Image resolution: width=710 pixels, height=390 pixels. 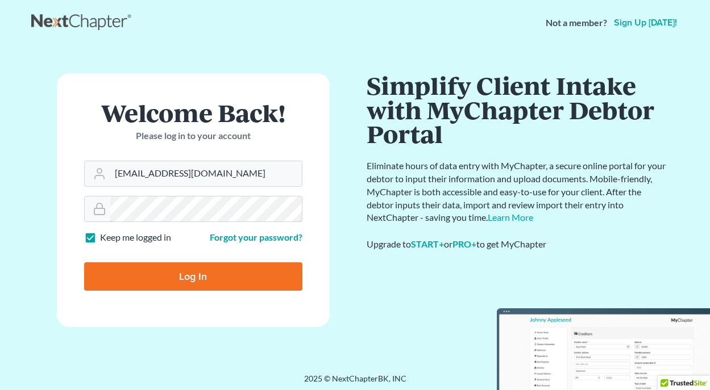 I want to click on a: PRO+, so click(x=464, y=244).